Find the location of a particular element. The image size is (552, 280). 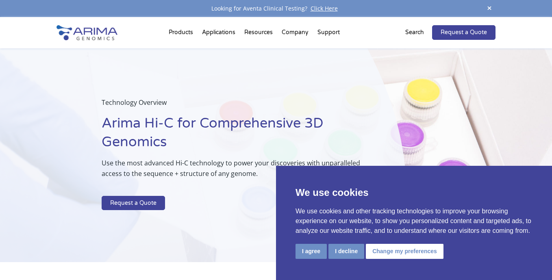

button: Change my preferences is located at coordinates (404, 251).